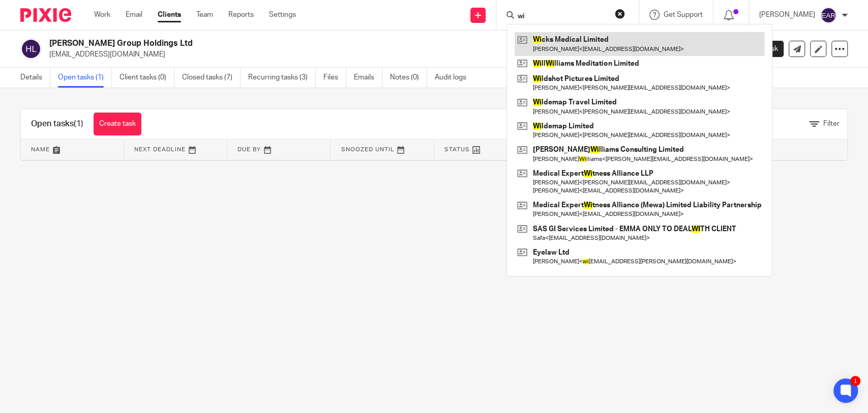 The width and height of the screenshot is (868, 413). What do you see at coordinates (169, 15) in the screenshot?
I see `a: Clients` at bounding box center [169, 15].